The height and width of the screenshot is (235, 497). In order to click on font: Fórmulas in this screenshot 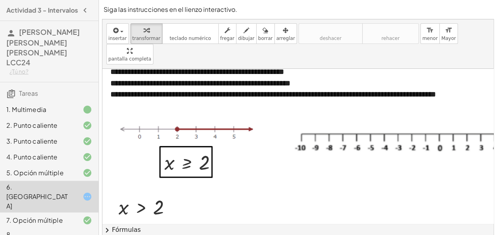, I will do `click(126, 230)`.